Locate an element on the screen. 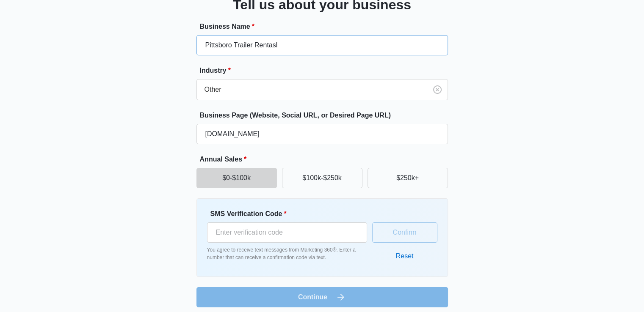  button: $250k+ is located at coordinates (408, 178).